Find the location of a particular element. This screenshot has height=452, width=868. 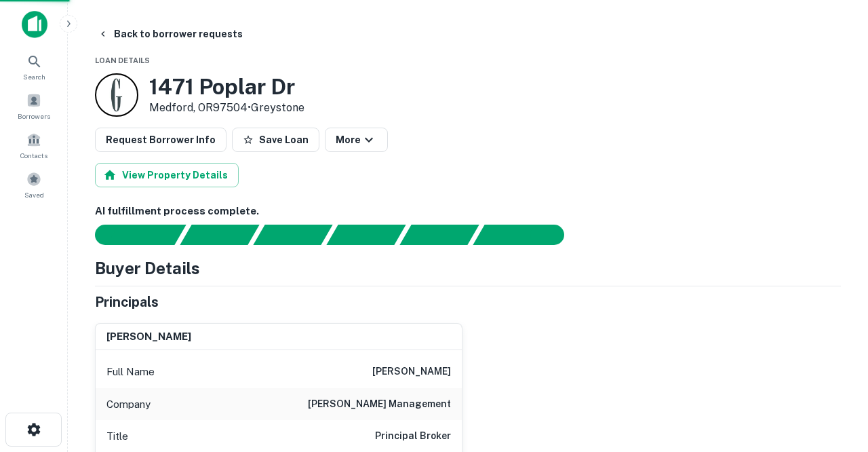

a: Search is located at coordinates (34, 66).